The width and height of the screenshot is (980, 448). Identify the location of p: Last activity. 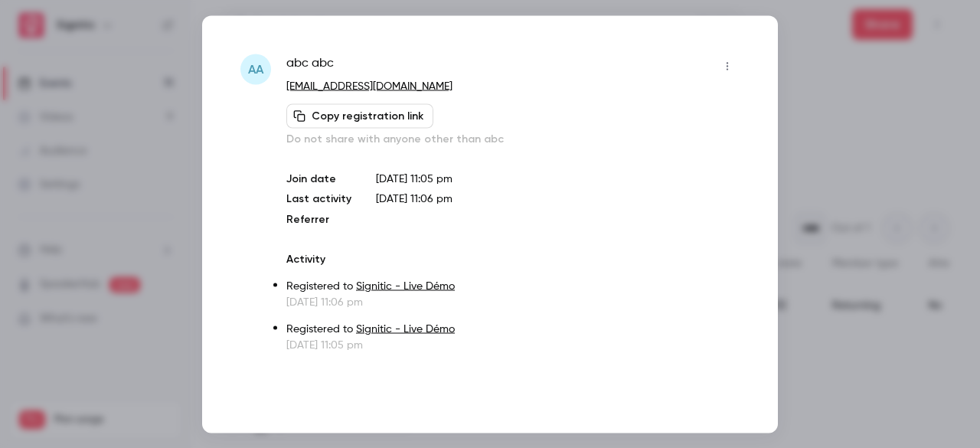
(318, 198).